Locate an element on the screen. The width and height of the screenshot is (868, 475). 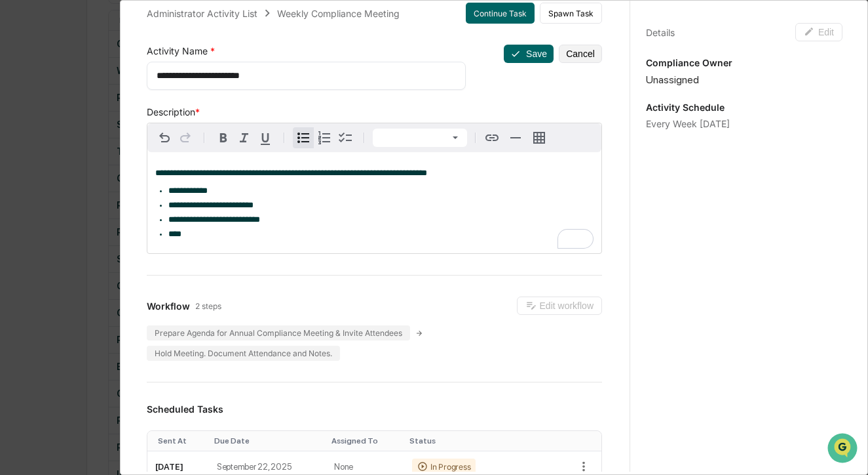
button: Edit is located at coordinates (819, 32).